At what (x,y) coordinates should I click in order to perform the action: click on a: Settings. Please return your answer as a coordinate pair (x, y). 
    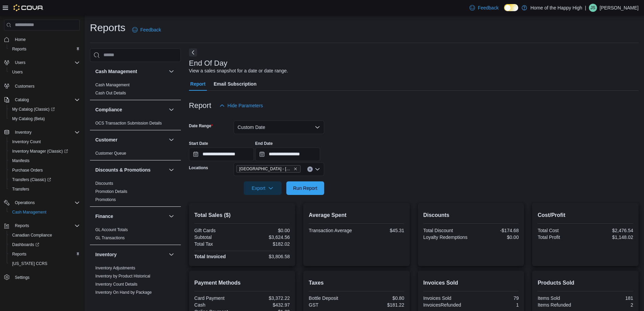
    Looking at the image, I should click on (22, 278).